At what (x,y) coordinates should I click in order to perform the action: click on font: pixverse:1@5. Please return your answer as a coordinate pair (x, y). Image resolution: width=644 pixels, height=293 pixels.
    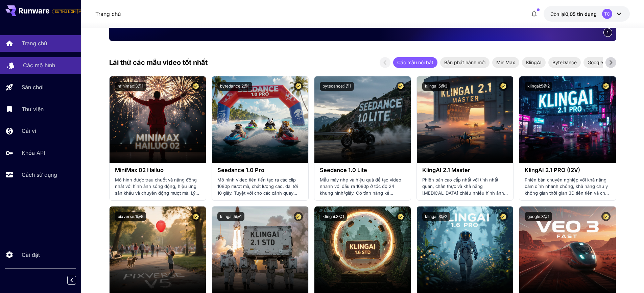
    Looking at the image, I should click on (131, 217).